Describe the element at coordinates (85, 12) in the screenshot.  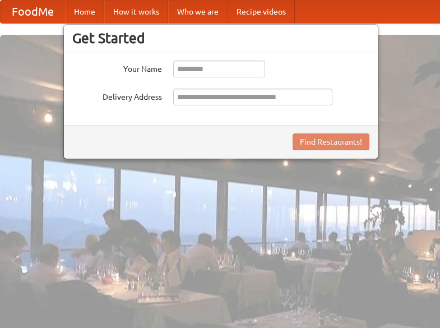
I see `a: Home` at that location.